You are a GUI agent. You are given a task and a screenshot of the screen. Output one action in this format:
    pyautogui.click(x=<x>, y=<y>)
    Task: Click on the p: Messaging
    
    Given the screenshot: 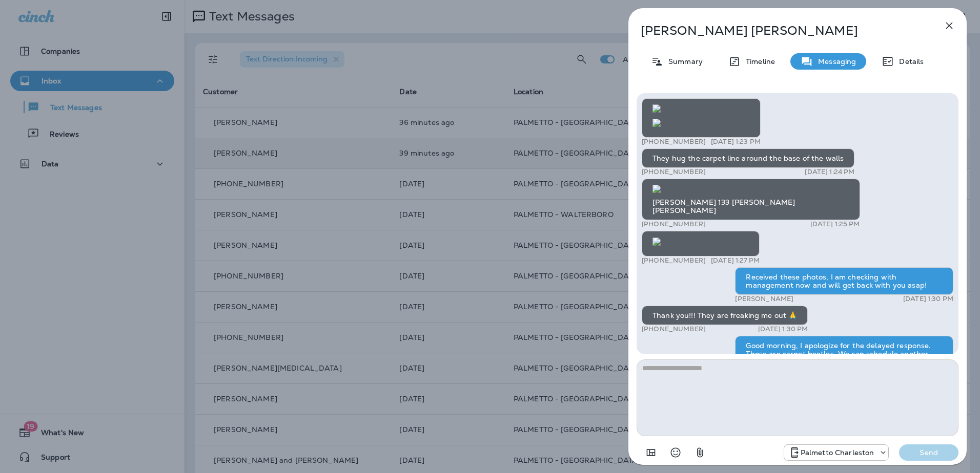 What is the action you would take?
    pyautogui.click(x=835, y=62)
    